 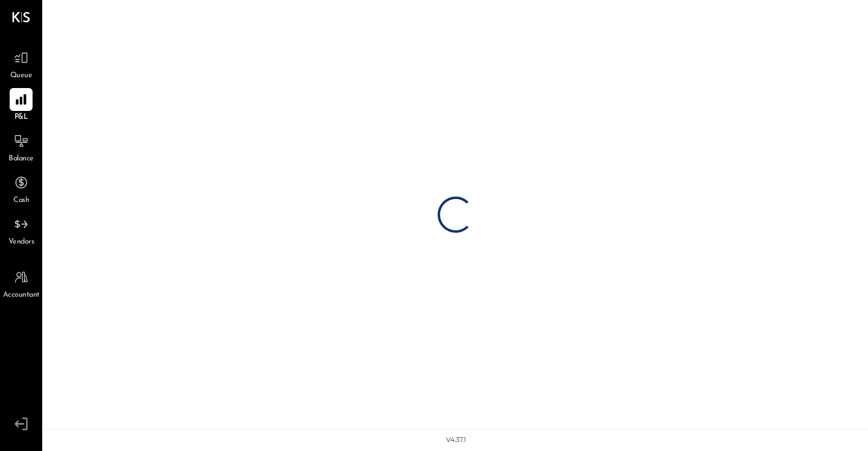 I want to click on a: Accountant, so click(x=21, y=284).